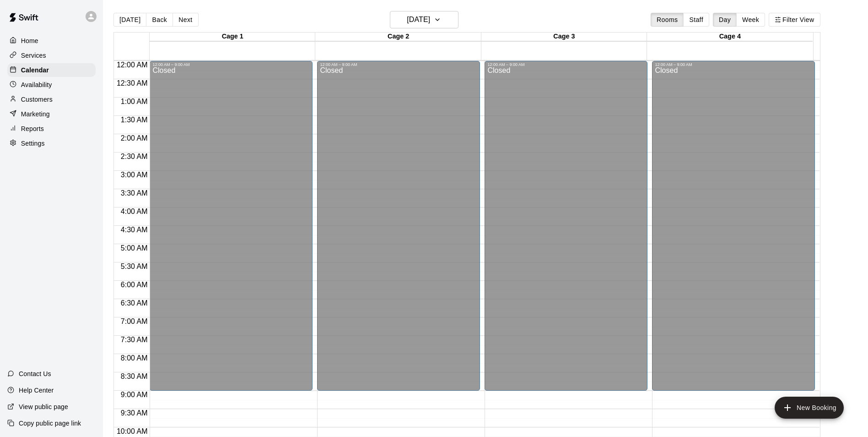 This screenshot has height=437, width=868. I want to click on p: View public page, so click(44, 406).